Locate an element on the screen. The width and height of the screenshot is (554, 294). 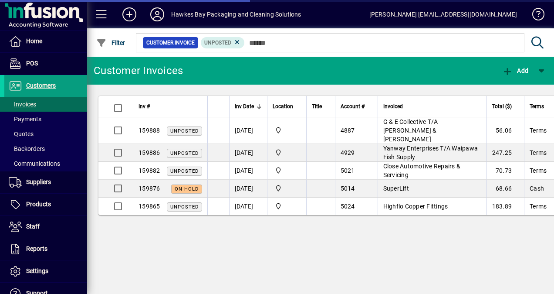
a: Staff is located at coordinates (46, 227).